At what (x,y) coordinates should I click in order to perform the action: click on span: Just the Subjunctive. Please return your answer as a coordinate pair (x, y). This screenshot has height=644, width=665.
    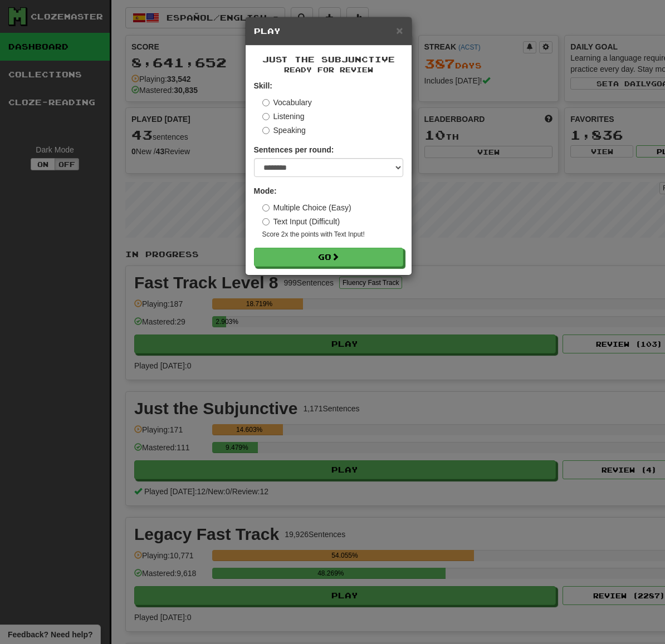
    Looking at the image, I should click on (329, 59).